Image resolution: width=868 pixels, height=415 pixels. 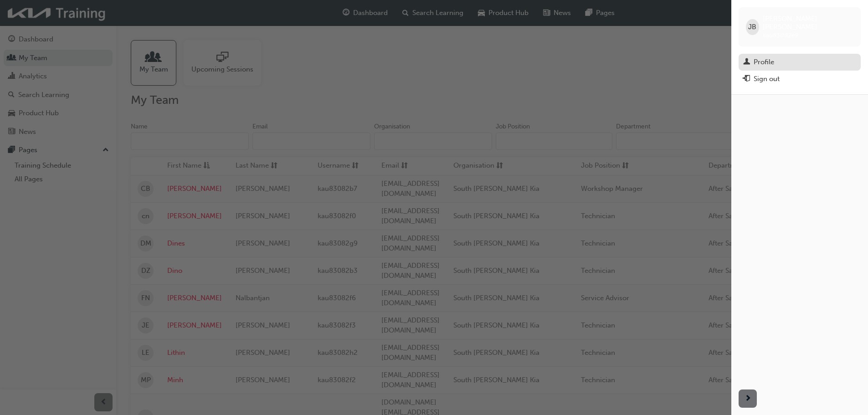 What do you see at coordinates (799, 62) in the screenshot?
I see `a: Profile` at bounding box center [799, 62].